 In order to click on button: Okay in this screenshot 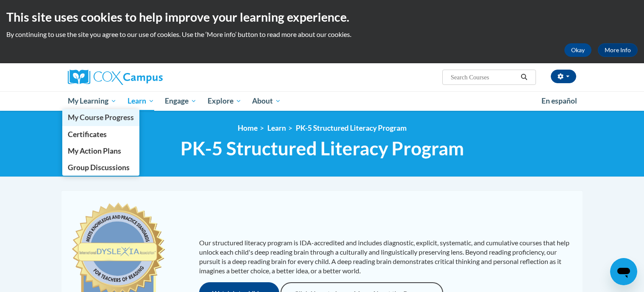, I will do `click(578, 50)`.